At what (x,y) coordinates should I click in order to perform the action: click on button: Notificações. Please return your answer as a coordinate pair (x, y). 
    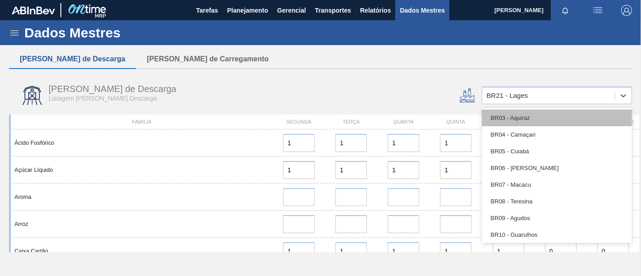
    Looking at the image, I should click on (565, 10).